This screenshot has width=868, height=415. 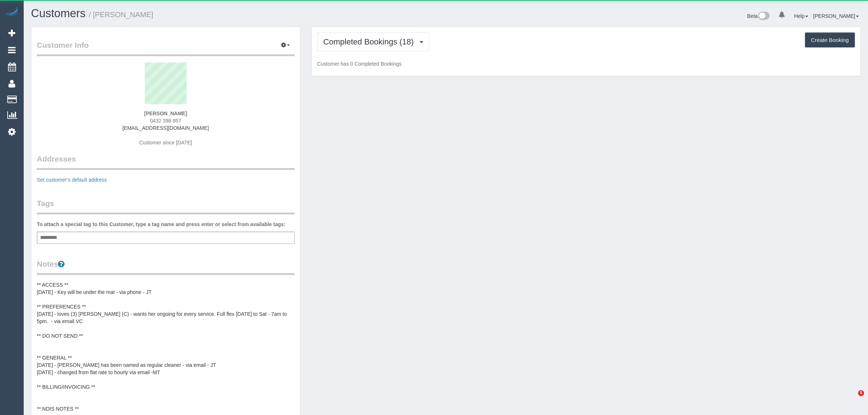 I want to click on legend: Customer Info, so click(x=166, y=48).